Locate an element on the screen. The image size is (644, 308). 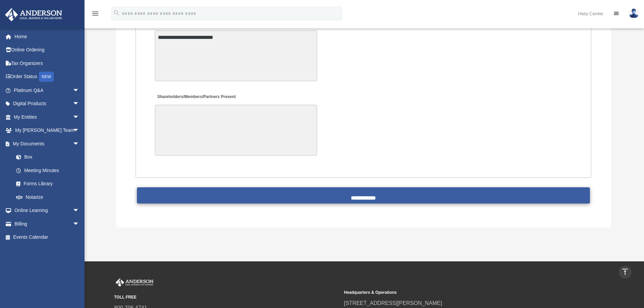
a: Digital Productsarrow_drop_down is located at coordinates (47, 104).